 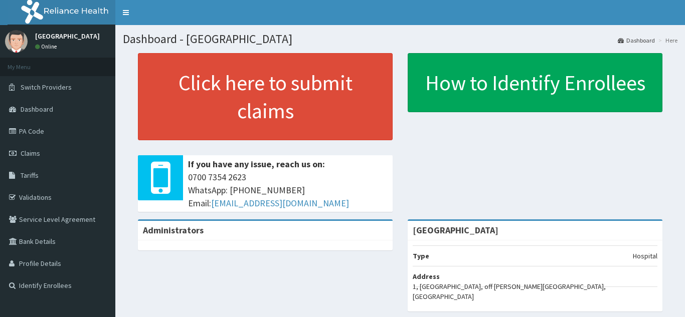 I want to click on a: Dashboard, so click(x=636, y=40).